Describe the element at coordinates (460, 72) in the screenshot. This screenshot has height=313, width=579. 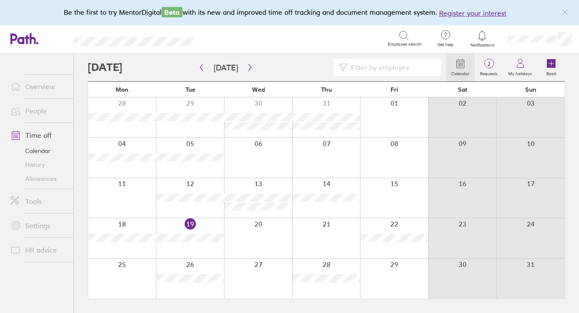
I see `label: Calendar` at that location.